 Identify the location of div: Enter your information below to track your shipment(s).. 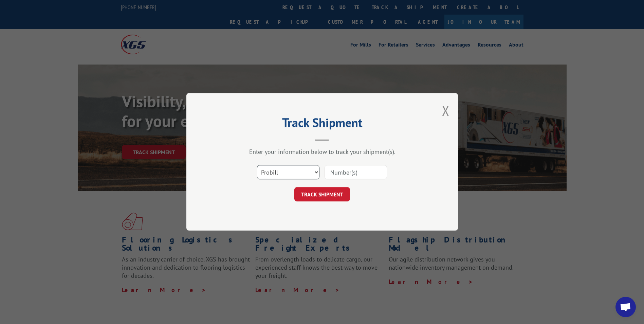
(322, 152).